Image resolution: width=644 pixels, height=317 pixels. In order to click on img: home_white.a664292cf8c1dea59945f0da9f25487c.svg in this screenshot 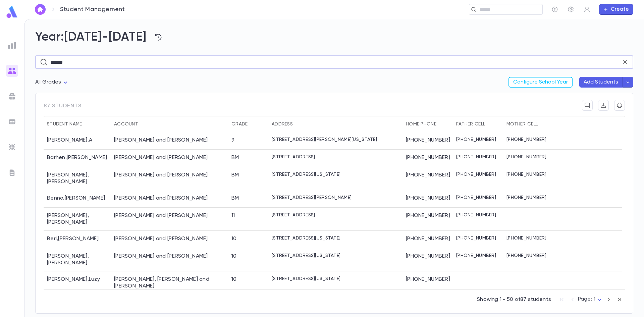, I will do `click(40, 9)`.